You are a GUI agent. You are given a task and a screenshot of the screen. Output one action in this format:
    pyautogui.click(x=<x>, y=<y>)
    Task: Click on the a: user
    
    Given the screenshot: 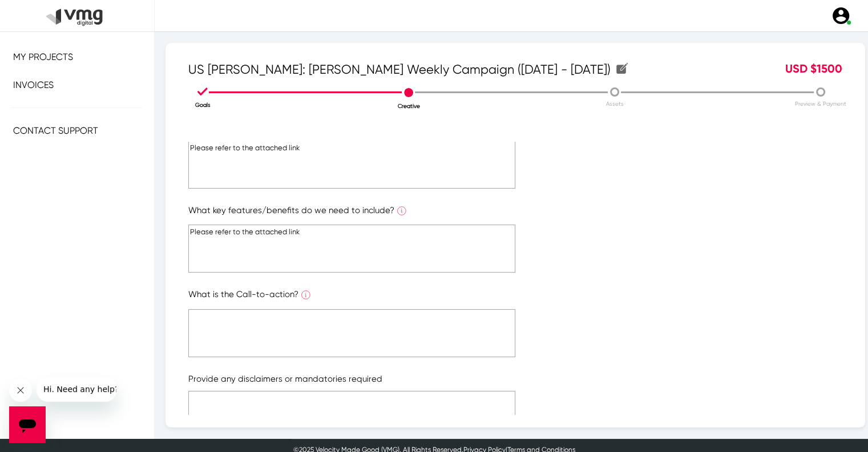 What is the action you would take?
    pyautogui.click(x=840, y=15)
    